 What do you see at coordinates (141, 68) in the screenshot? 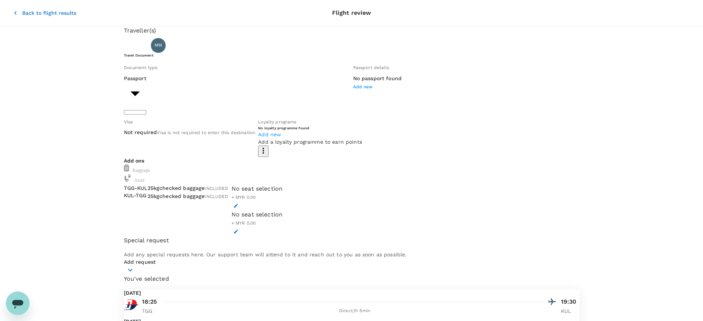
I see `span: Document type` at bounding box center [141, 68].